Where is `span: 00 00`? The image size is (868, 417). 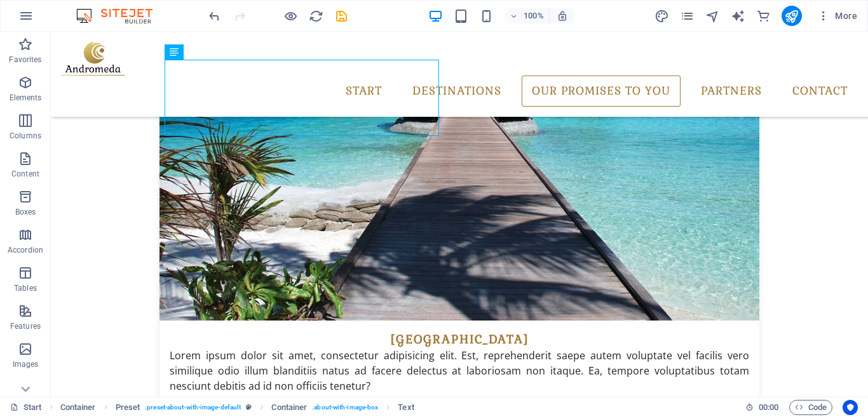
span: 00 00 is located at coordinates (768, 407).